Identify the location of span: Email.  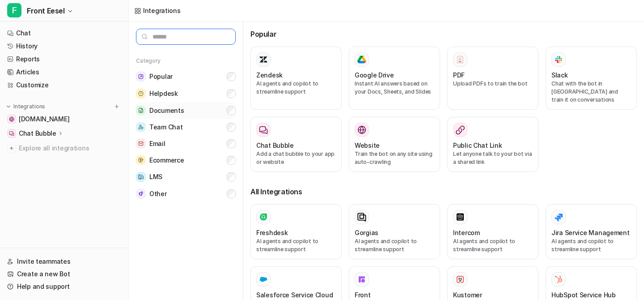
(157, 144).